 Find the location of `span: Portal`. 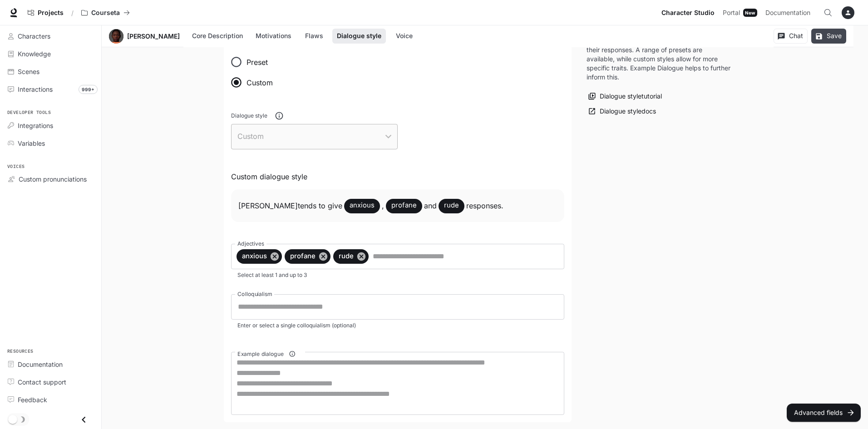

span: Portal is located at coordinates (732, 13).